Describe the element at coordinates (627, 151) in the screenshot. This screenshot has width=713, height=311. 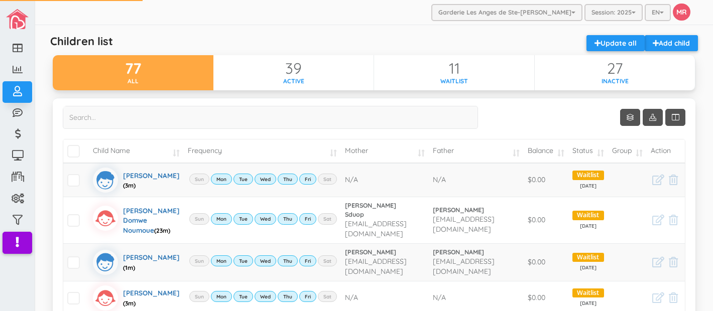
I see `td: Group: activate to sort column ascending` at that location.